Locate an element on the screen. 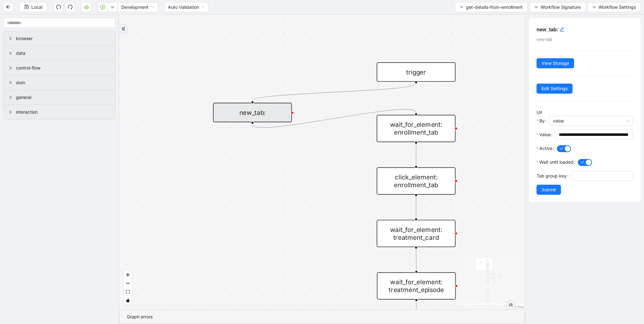  span: Value is located at coordinates (545, 135).